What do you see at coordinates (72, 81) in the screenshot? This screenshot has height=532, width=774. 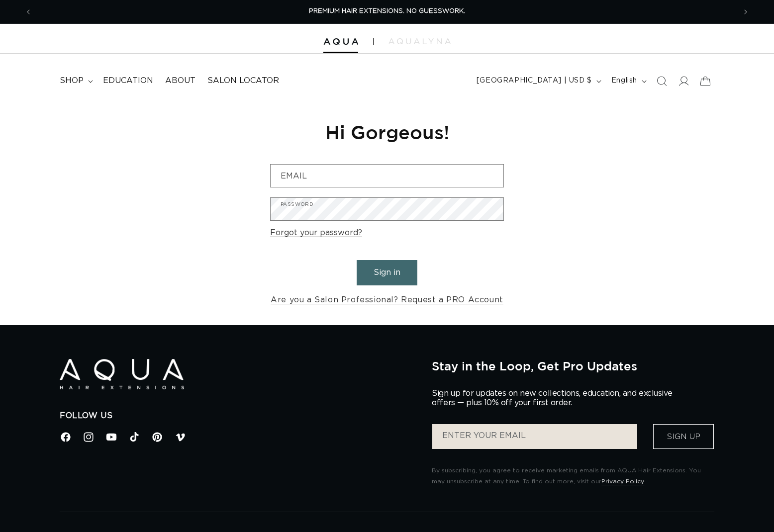 I see `span: shop` at bounding box center [72, 81].